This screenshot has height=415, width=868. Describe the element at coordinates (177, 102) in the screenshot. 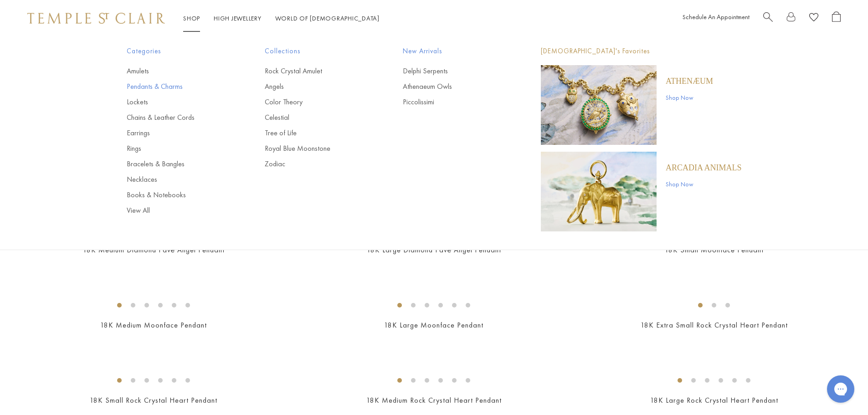

I see `a: Lockets` at that location.